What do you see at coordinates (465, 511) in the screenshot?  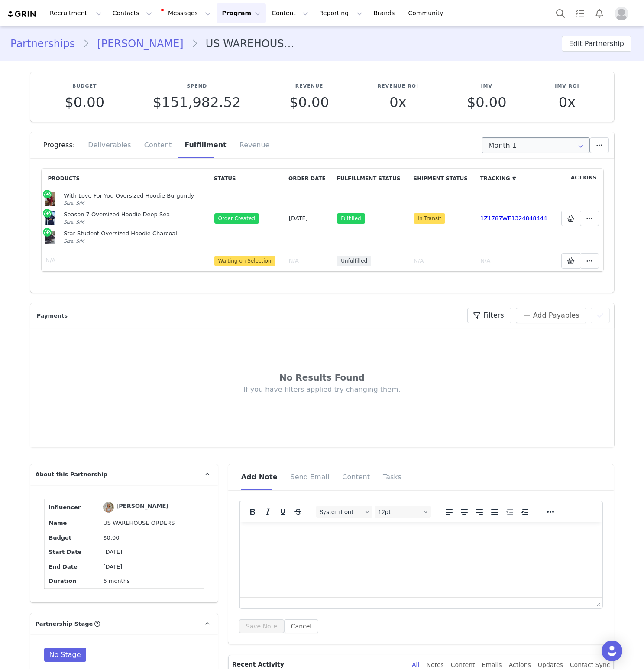 I see `button: Align center` at bounding box center [465, 511].